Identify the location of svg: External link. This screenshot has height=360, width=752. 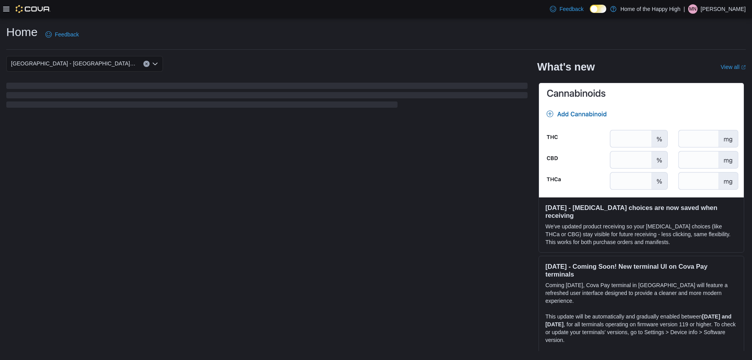
(743, 67).